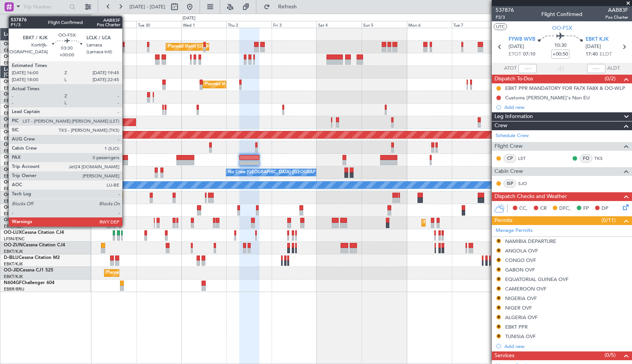 This screenshot has width=632, height=364. What do you see at coordinates (13, 183) in the screenshot?
I see `span: OO-SLM` at bounding box center [13, 183].